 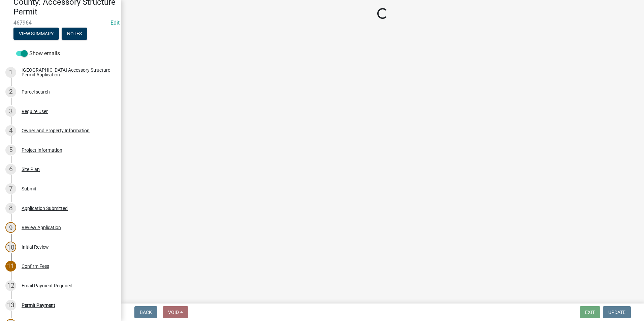 What do you see at coordinates (11, 247) in the screenshot?
I see `div: 10` at bounding box center [11, 247].